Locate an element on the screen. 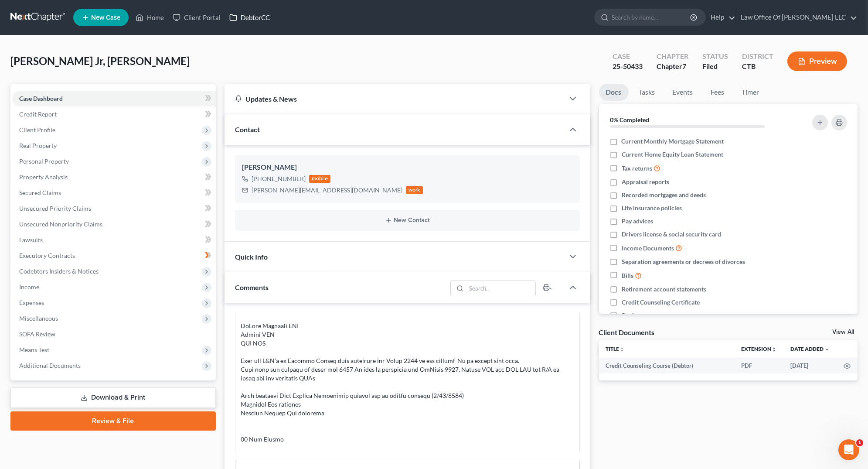 The height and width of the screenshot is (469, 868). span: Current Monthly Mortgage Statement is located at coordinates (673, 142).